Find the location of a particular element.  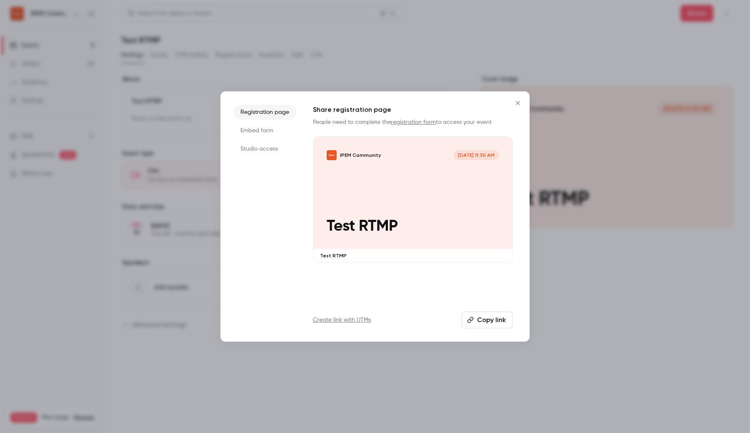

li: Registration page is located at coordinates (265, 112).